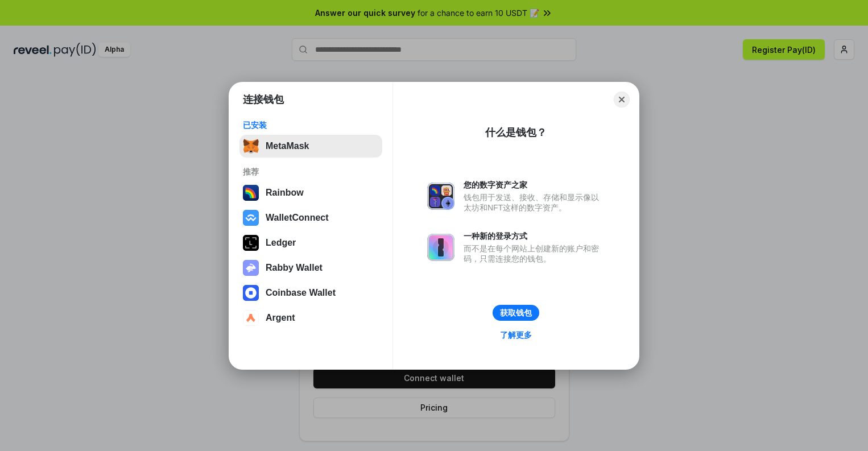 The height and width of the screenshot is (451, 868). I want to click on button: Rabby Wallet, so click(311, 268).